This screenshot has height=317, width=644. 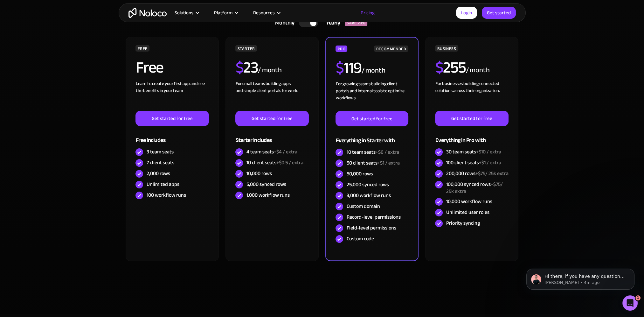 I want to click on div: Custom code, so click(x=360, y=239).